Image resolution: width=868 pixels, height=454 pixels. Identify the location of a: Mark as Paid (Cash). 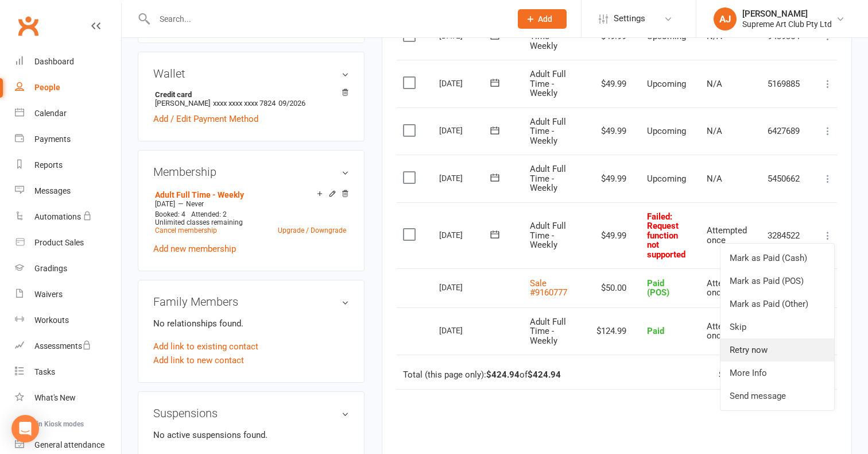
(778, 258).